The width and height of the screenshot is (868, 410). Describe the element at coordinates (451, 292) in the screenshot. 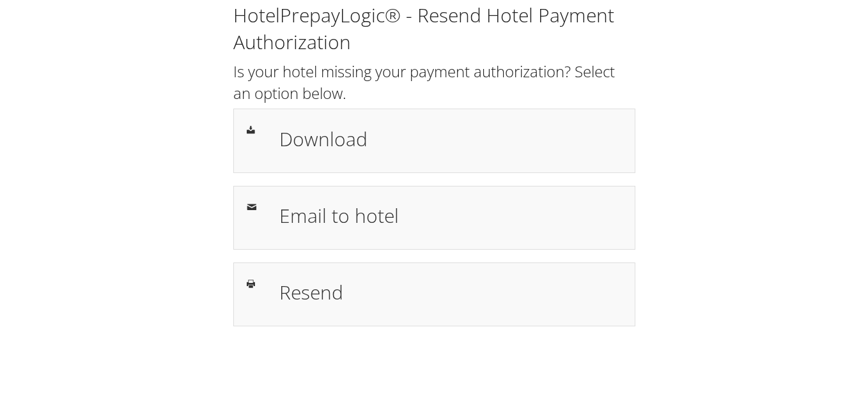

I see `h1: Resend` at that location.